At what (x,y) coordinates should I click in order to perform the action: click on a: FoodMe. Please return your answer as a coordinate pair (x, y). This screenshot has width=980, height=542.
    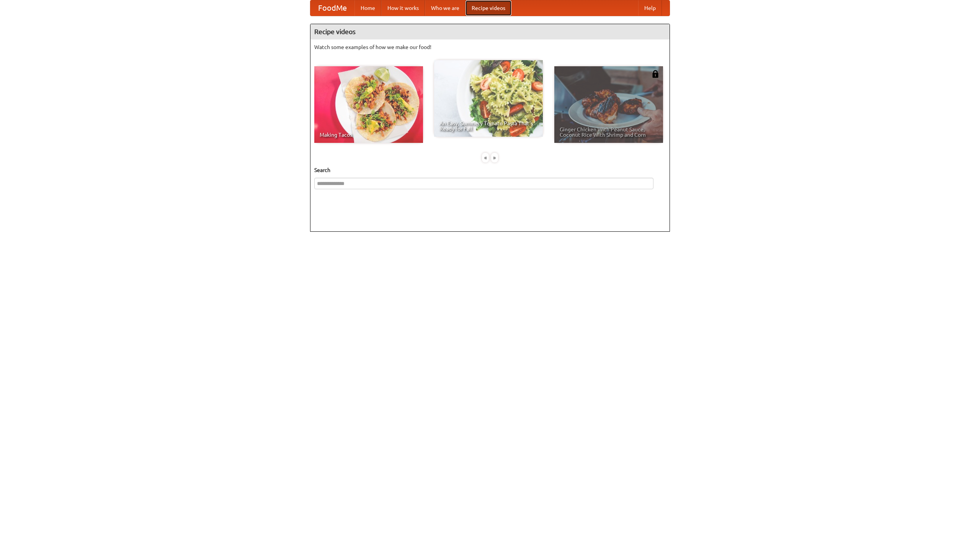
    Looking at the image, I should click on (332, 9).